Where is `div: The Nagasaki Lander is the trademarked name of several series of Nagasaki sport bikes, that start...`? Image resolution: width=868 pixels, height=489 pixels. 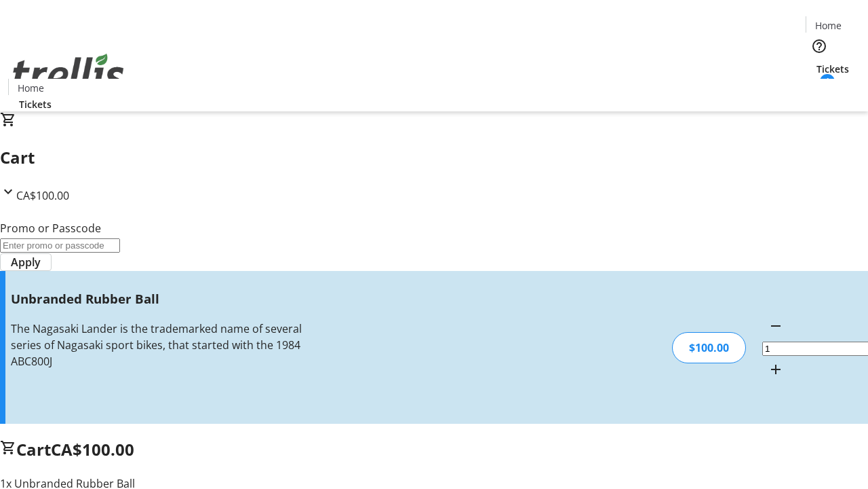 div: The Nagasaki Lander is the trademarked name of several series of Nagasaki sport bikes, that start... is located at coordinates (159, 345).